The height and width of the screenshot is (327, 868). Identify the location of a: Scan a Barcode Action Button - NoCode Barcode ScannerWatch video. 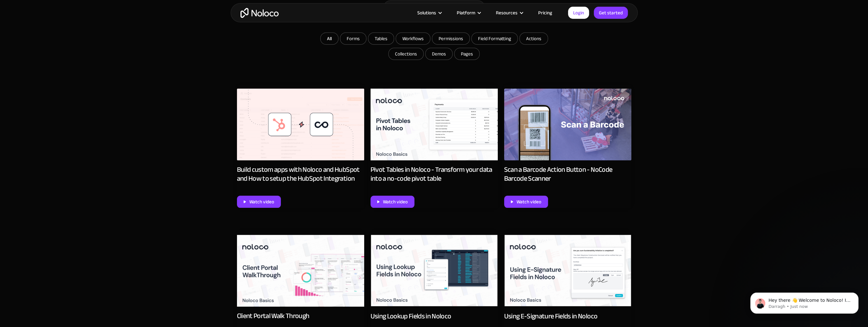
(568, 146).